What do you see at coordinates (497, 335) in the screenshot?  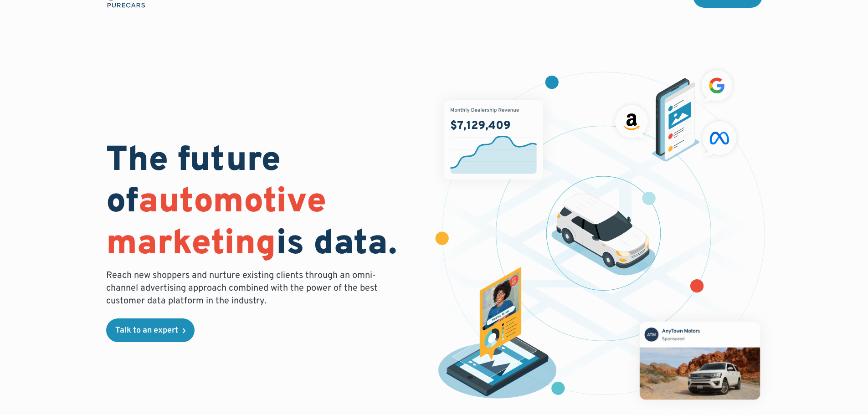 I see `img: persona of a buyer` at bounding box center [497, 335].